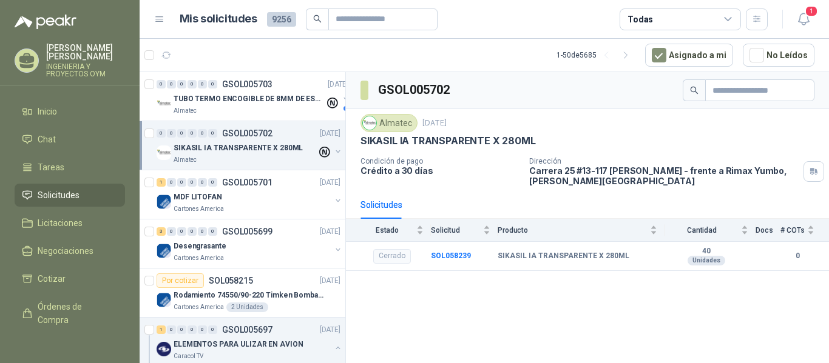  What do you see at coordinates (247, 308) in the screenshot?
I see `div: 2 Unidades` at bounding box center [247, 308].